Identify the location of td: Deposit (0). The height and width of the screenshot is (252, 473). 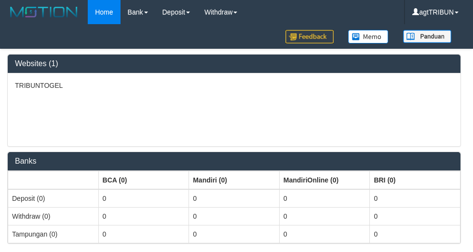
(53, 198).